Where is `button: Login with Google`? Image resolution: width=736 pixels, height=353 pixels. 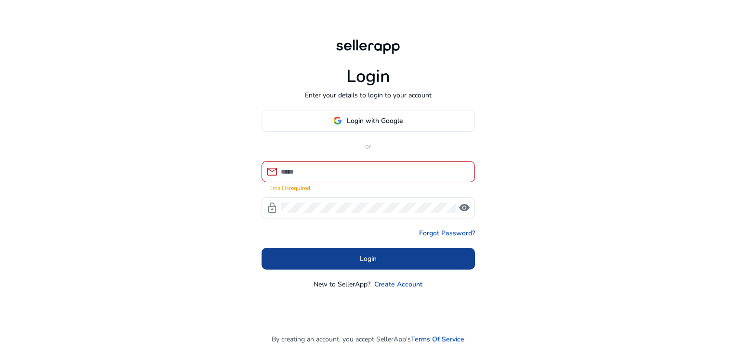
button: Login with Google is located at coordinates (368, 120).